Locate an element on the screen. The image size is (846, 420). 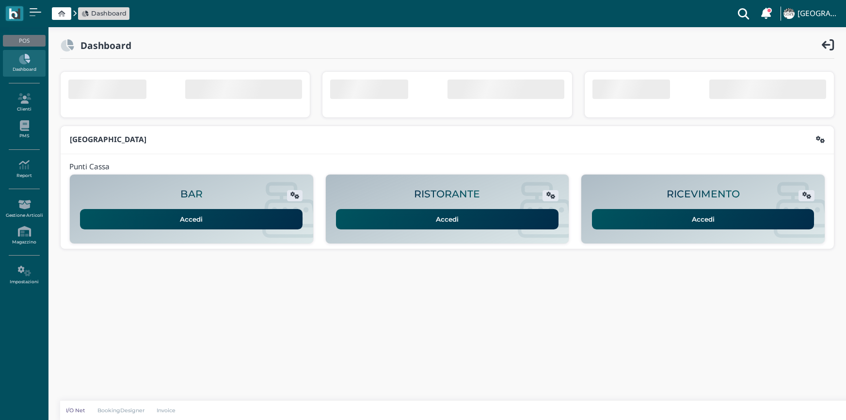
img: logo is located at coordinates (14, 14).